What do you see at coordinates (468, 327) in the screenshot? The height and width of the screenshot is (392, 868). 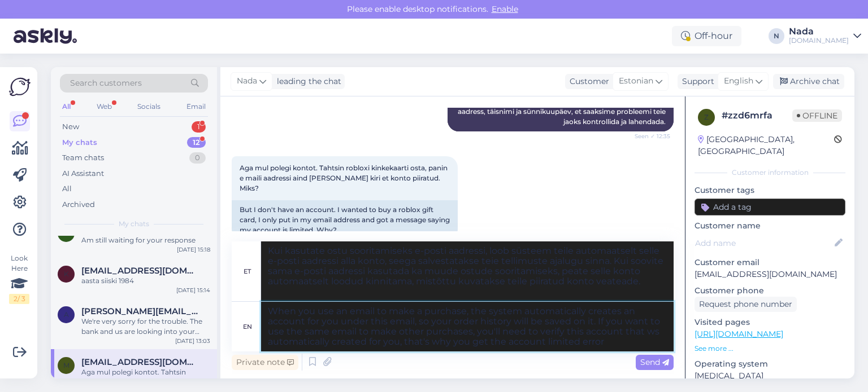 I see `textarea: When you use an email to make a purchase, the system automatically creates an account for you und...` at bounding box center [468, 327].